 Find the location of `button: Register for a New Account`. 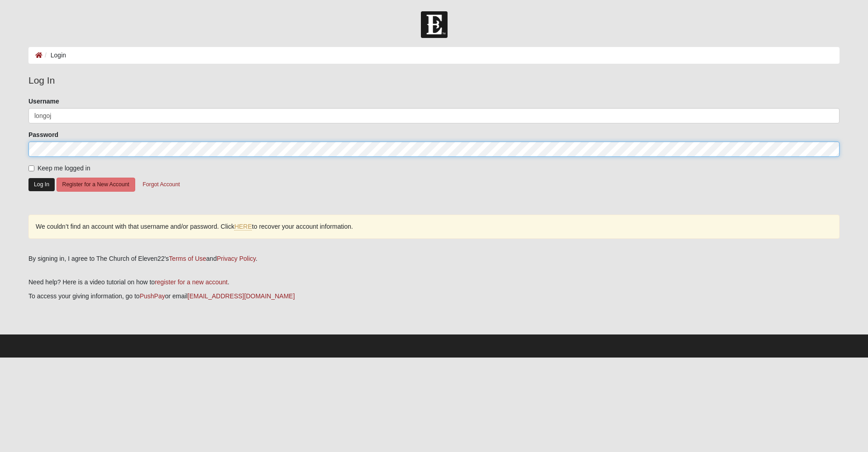

button: Register for a New Account is located at coordinates (96, 184).